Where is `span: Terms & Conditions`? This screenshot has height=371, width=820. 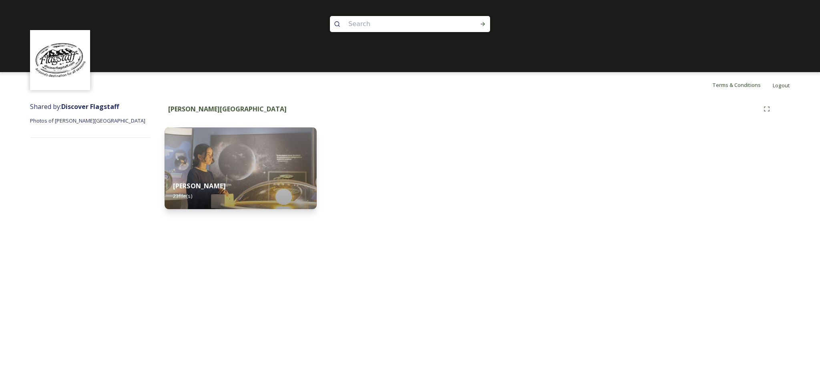 span: Terms & Conditions is located at coordinates (736, 85).